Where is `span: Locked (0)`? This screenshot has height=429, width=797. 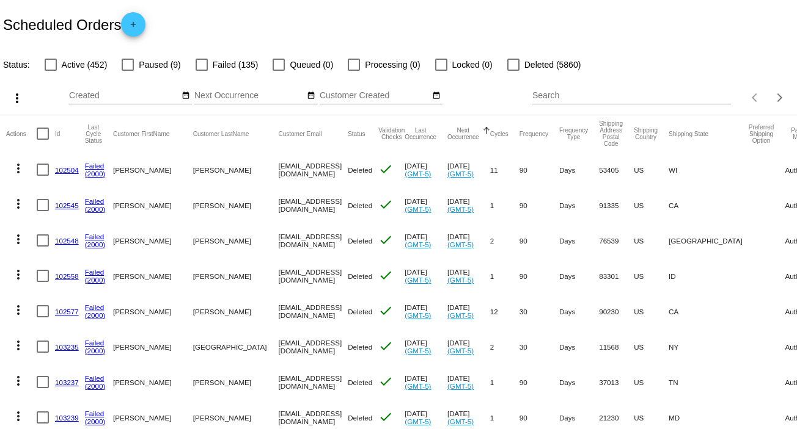
span: Locked (0) is located at coordinates (472, 65).